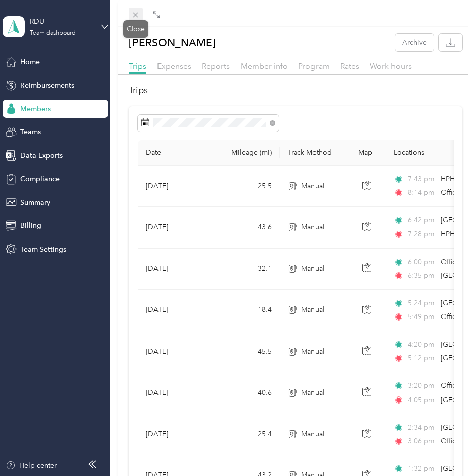  I want to click on td: 40.6, so click(247, 393).